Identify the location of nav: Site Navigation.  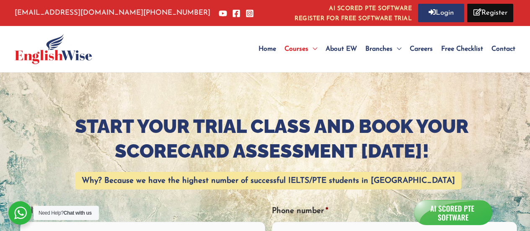
(384, 49).